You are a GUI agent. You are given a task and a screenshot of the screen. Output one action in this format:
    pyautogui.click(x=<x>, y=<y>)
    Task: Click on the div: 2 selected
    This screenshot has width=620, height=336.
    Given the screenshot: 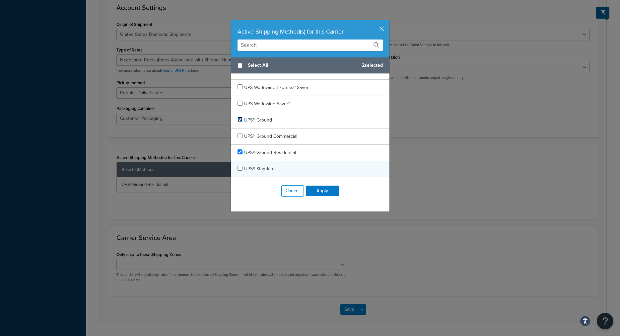 What is the action you would take?
    pyautogui.click(x=310, y=65)
    